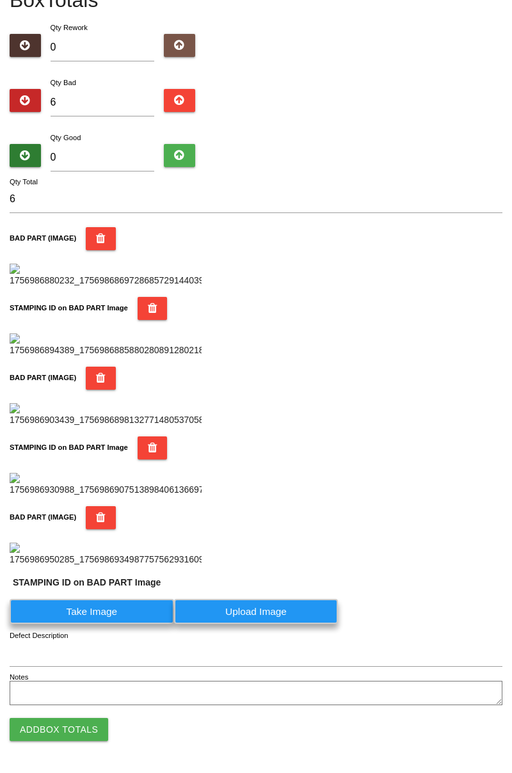 This screenshot has width=512, height=773. What do you see at coordinates (106, 554) in the screenshot?
I see `img: 1756986950285_17569869349877575629316094794702.jpg` at bounding box center [106, 554].